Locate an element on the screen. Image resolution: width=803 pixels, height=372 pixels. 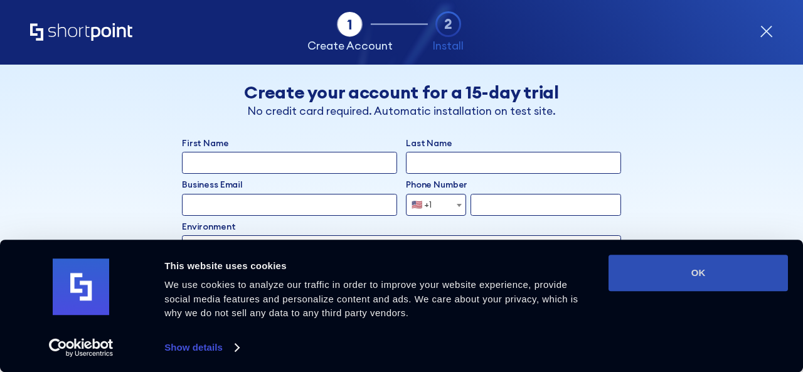
a: Usercentrics Cookiebot - opens in a new window is located at coordinates (81, 348).